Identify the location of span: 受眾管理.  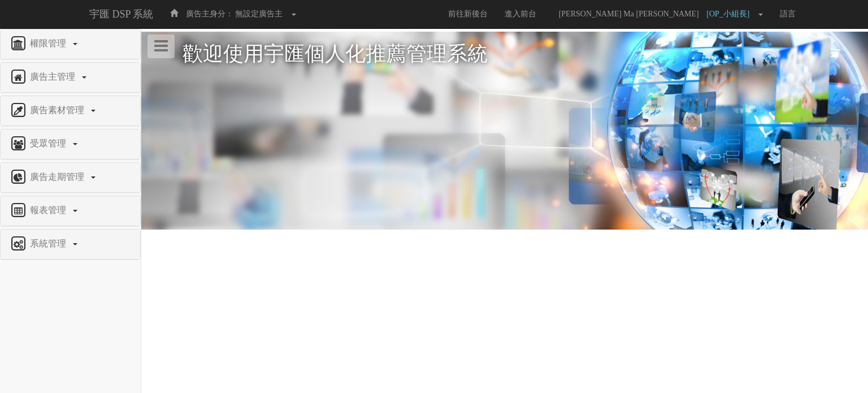
(49, 143).